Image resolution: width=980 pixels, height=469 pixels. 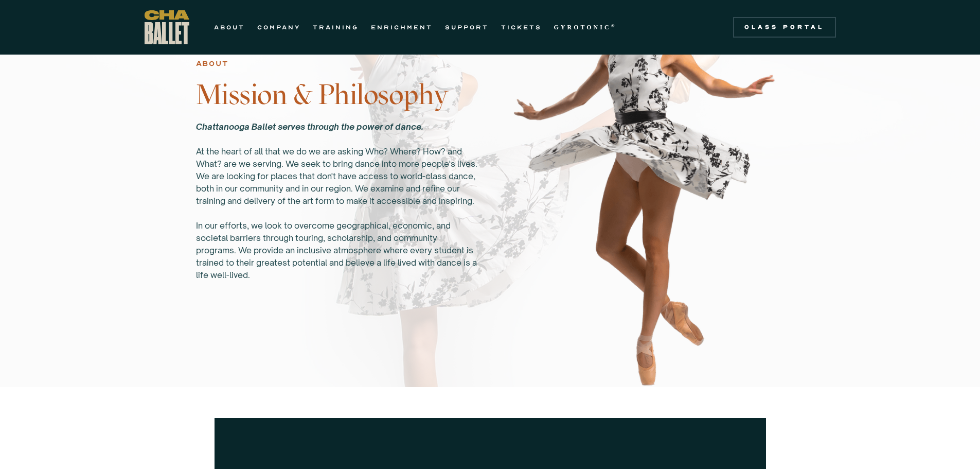 What do you see at coordinates (212, 64) in the screenshot?
I see `div: About` at bounding box center [212, 64].